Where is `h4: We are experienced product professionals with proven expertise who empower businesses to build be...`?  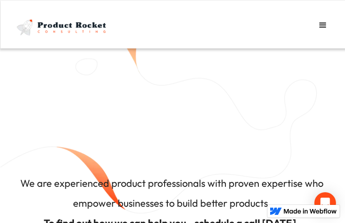
h4: We are experienced product professionals with proven expertise who empower businesses to build be... is located at coordinates (172, 193).